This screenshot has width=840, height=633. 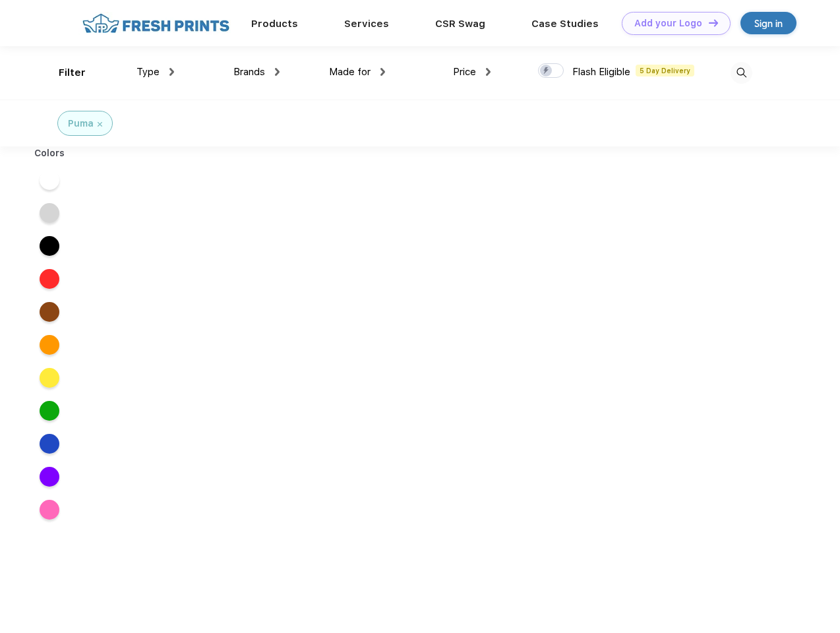 What do you see at coordinates (156, 23) in the screenshot?
I see `img: fo%20logo%202.webp` at bounding box center [156, 23].